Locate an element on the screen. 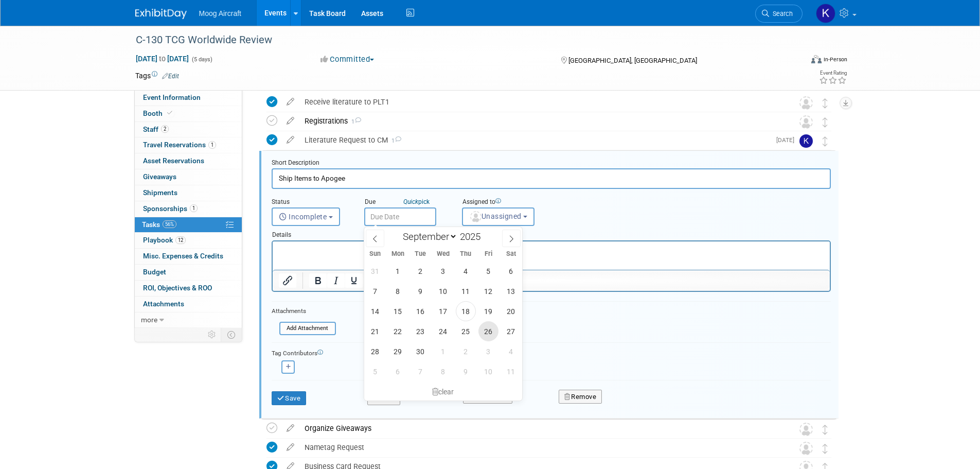  span: October 6, 2025 is located at coordinates (398, 371).